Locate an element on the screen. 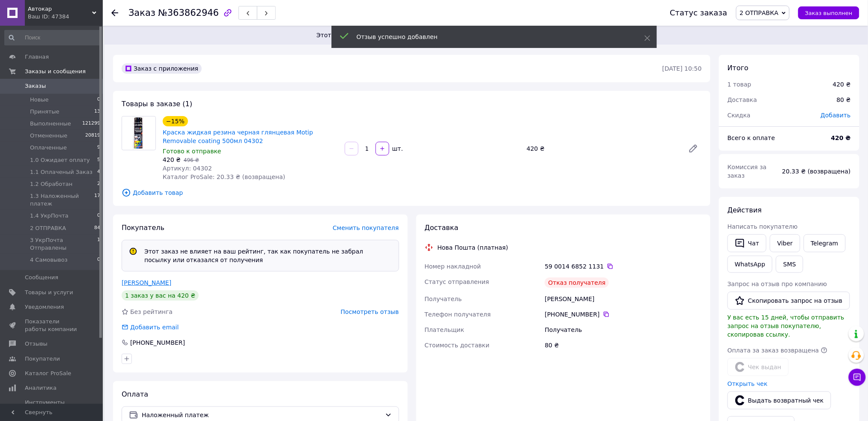 Image resolution: width=868 pixels, height=421 pixels. span: Комиссия за заказ is located at coordinates (747, 172).